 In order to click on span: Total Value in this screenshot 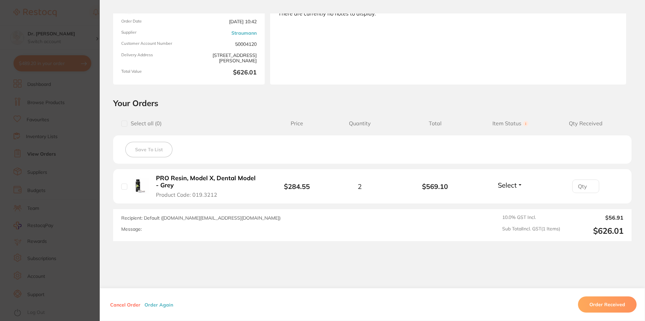, I will do `click(154, 73)`.